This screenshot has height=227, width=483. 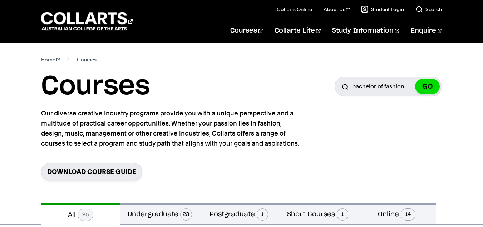 What do you see at coordinates (247, 31) in the screenshot?
I see `a: Courses` at bounding box center [247, 31].